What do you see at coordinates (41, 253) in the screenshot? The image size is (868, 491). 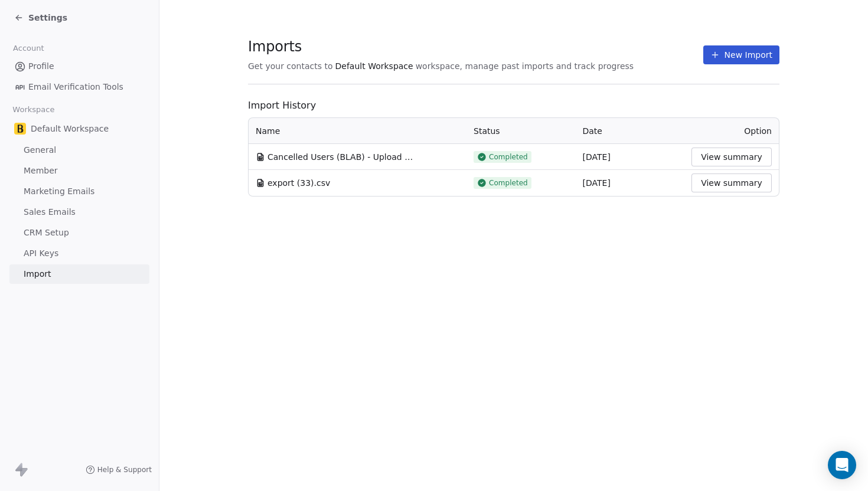 I see `span: API Keys` at bounding box center [41, 253].